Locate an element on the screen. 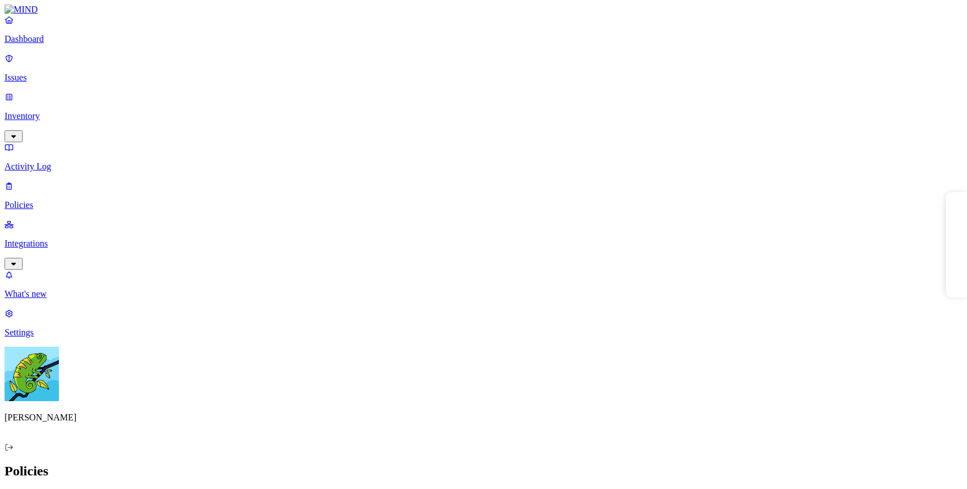  a: Inventory is located at coordinates (483, 116).